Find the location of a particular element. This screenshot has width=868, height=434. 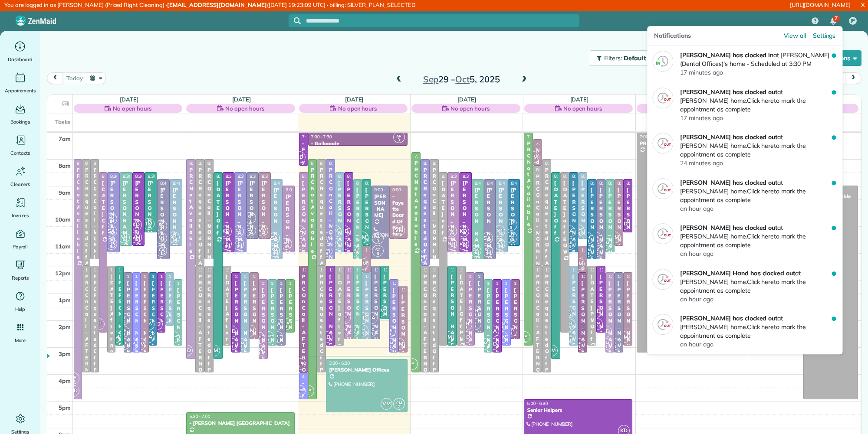

span: AM is located at coordinates (111, 218).